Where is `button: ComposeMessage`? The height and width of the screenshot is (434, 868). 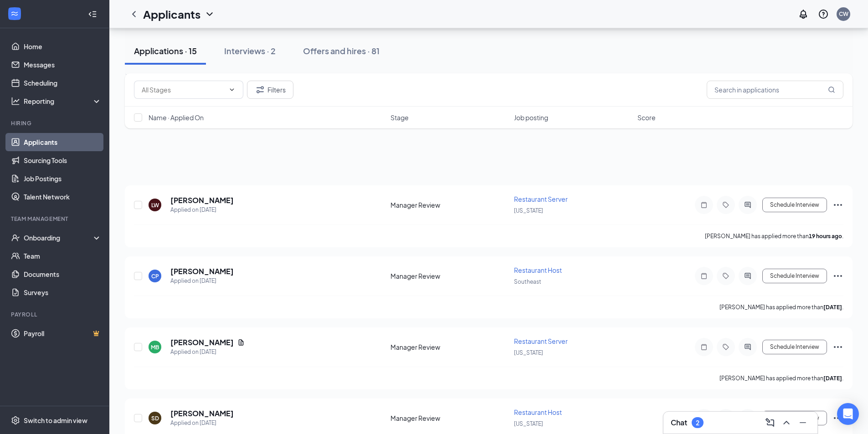
button: ComposeMessage is located at coordinates (770, 423).